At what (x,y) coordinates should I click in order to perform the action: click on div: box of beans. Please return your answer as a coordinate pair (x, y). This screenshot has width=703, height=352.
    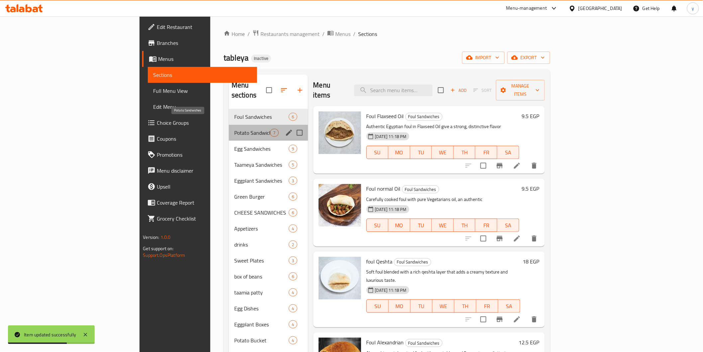
    Looking at the image, I should click on (262, 276).